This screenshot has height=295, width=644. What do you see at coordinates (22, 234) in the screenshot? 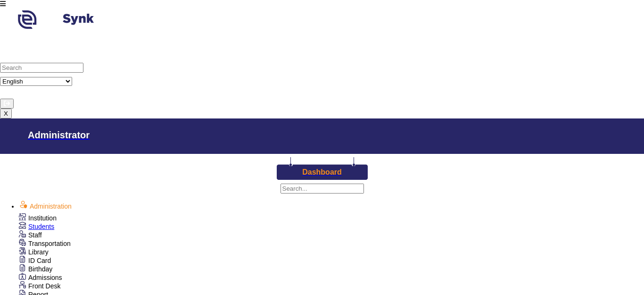
I see `img: hr.png` at bounding box center [22, 234].